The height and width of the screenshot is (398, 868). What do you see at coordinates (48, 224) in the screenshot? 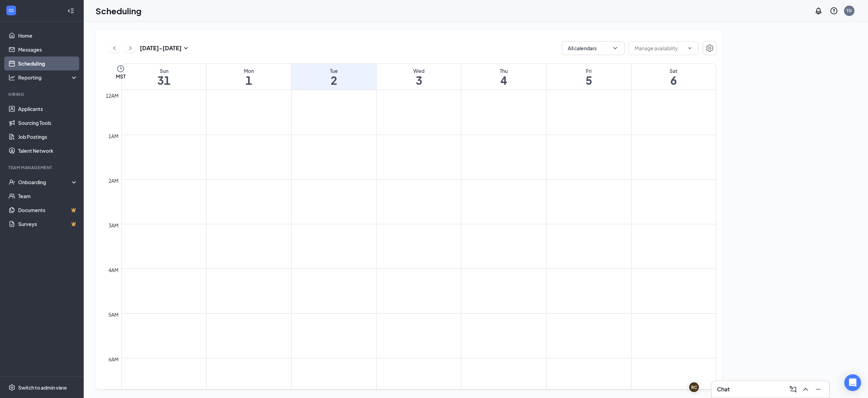
I see `a: SurveysCrown` at bounding box center [48, 224].